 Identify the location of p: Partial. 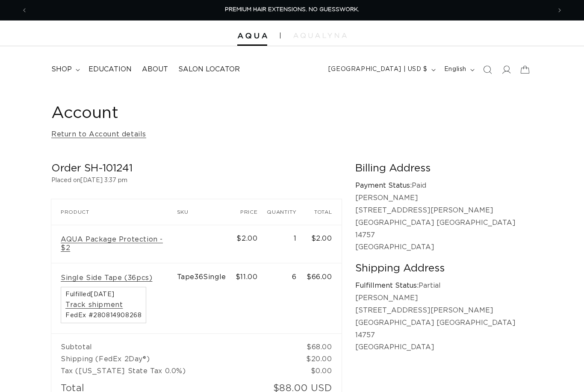
(444, 286).